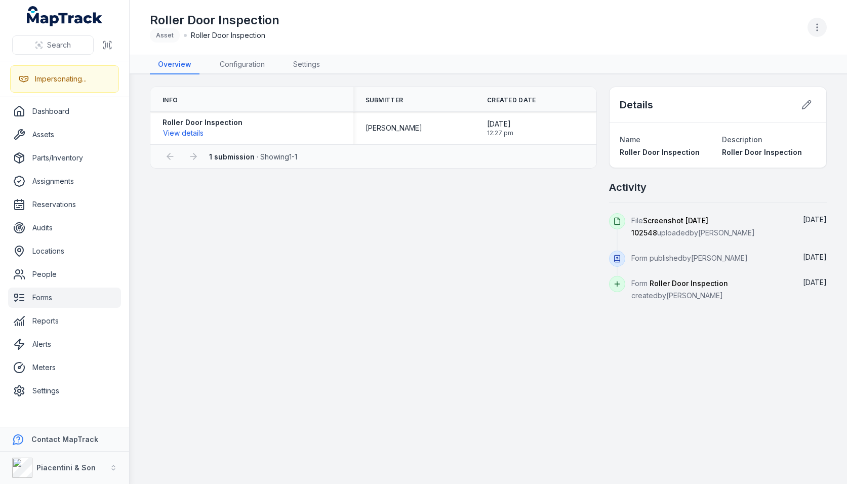 The width and height of the screenshot is (847, 484). Describe the element at coordinates (815, 282) in the screenshot. I see `time: 09/09/2025, 1:13:55 pm` at that location.